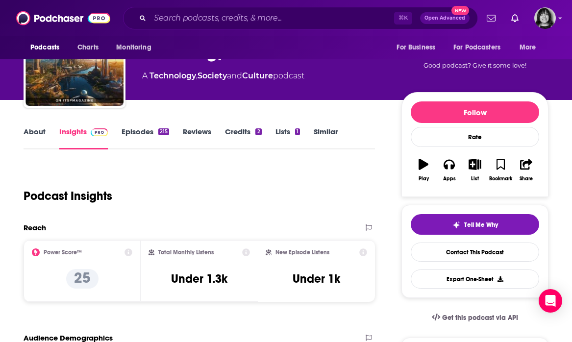 This screenshot has height=342, width=572. What do you see at coordinates (475, 112) in the screenshot?
I see `button: Follow` at bounding box center [475, 112].